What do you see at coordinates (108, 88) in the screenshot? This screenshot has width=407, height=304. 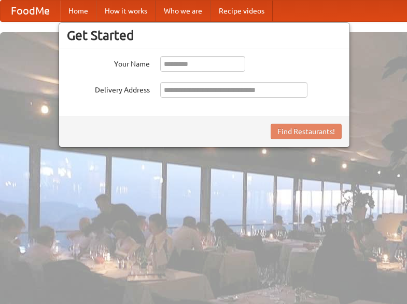 I see `label: Delivery Address` at bounding box center [108, 88].